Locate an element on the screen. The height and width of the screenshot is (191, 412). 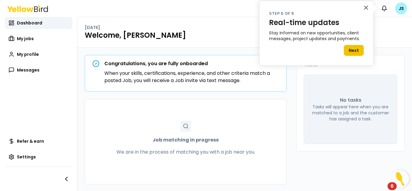
p: Step 5 of 5 is located at coordinates (316, 14).